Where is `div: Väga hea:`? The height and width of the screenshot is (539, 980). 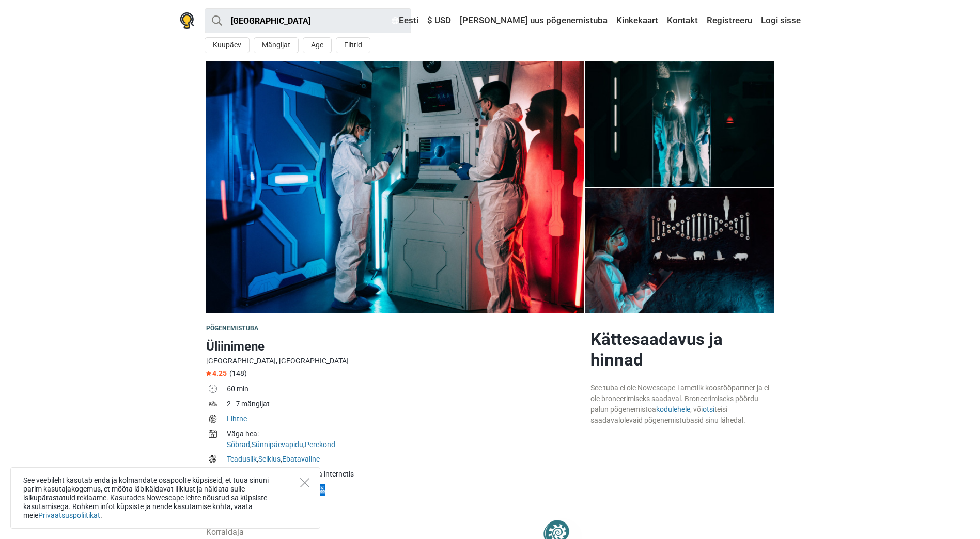
div: Väga hea: is located at coordinates (404, 433).